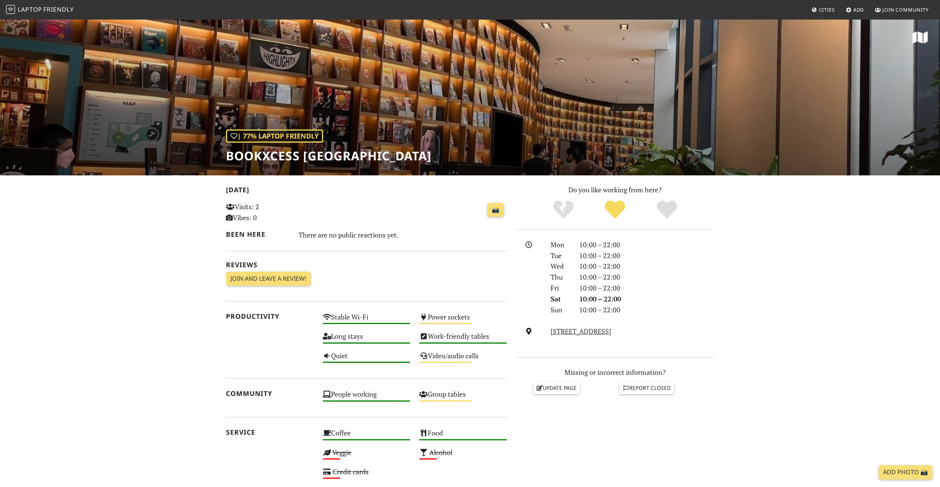  I want to click on p: Visits: 2 Vibes: 0, so click(270, 212).